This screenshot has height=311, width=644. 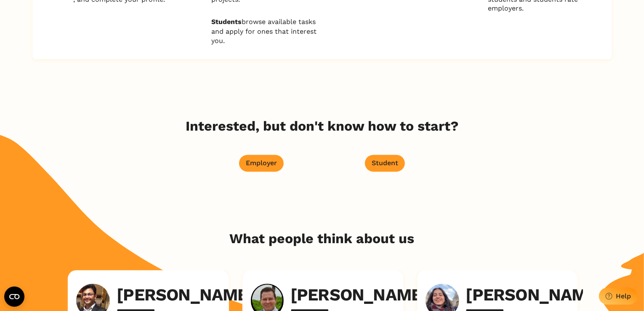 What do you see at coordinates (618, 296) in the screenshot?
I see `button: Help` at bounding box center [618, 296].